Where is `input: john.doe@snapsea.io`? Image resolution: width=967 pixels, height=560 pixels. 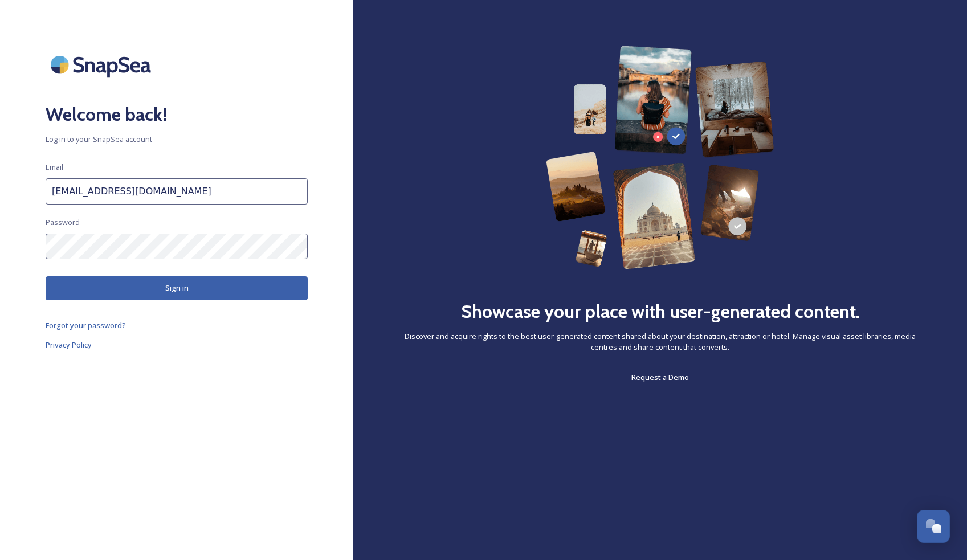 input: john.doe@snapsea.io is located at coordinates (177, 191).